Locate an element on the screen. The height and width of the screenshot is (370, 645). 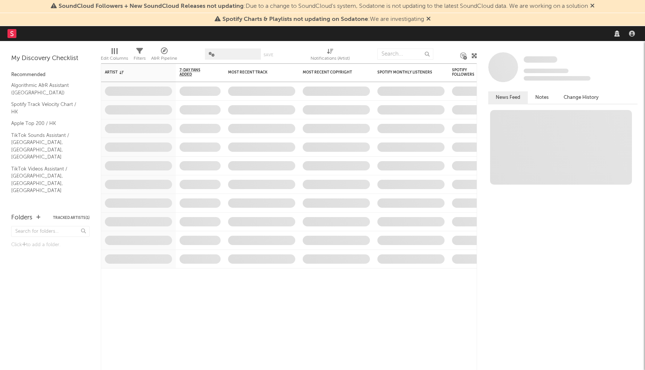
div: Most Recent Track is located at coordinates (256, 72).